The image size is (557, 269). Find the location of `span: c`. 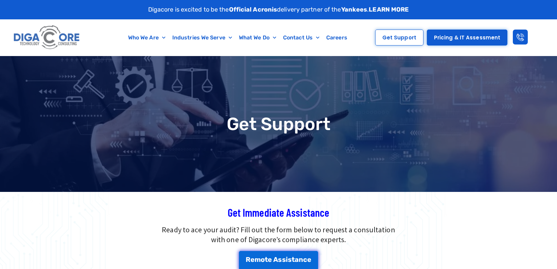

span: c is located at coordinates (305, 260).